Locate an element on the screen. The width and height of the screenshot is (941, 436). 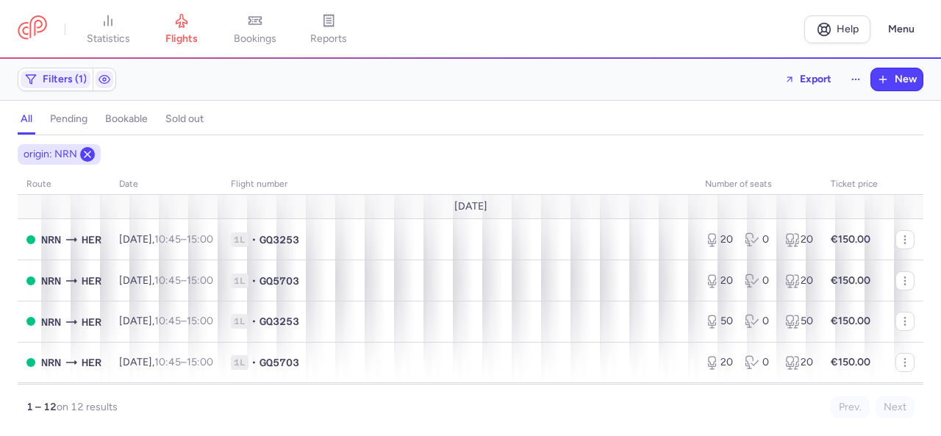
span: on 12 results is located at coordinates (87, 406).